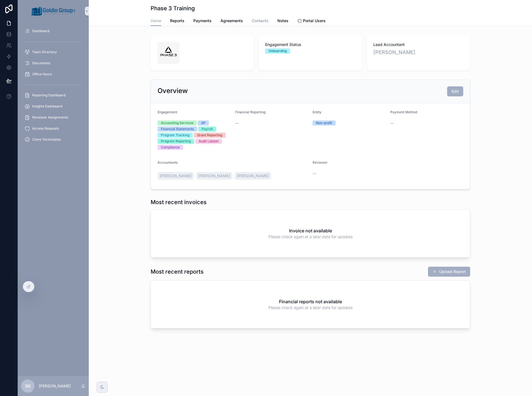 This screenshot has height=396, width=532. Describe the element at coordinates (283, 21) in the screenshot. I see `span: Notes` at that location.